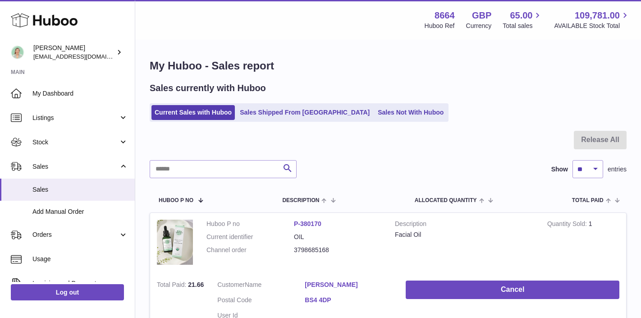 The width and height of the screenshot is (641, 318). I want to click on div: Facial Oil, so click(464, 234).